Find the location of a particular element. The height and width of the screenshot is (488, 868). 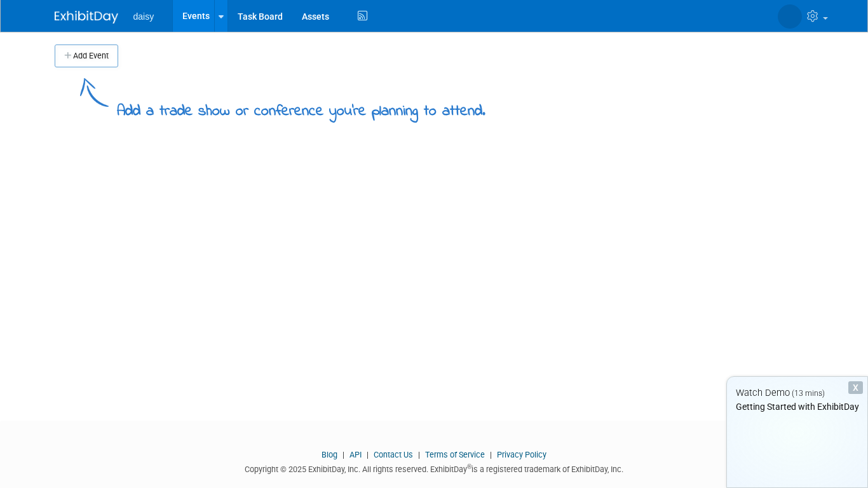

a: Contact Us is located at coordinates (393, 454).